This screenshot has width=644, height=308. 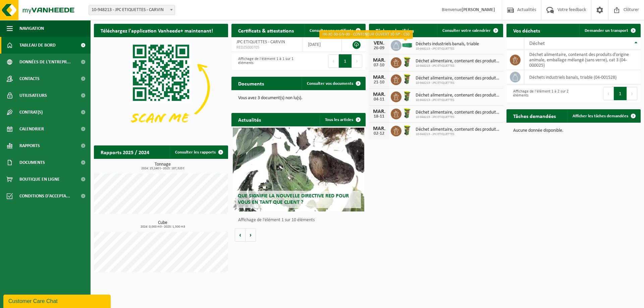 What do you see at coordinates (249, 119) in the screenshot?
I see `h2: Actualités` at bounding box center [249, 119].